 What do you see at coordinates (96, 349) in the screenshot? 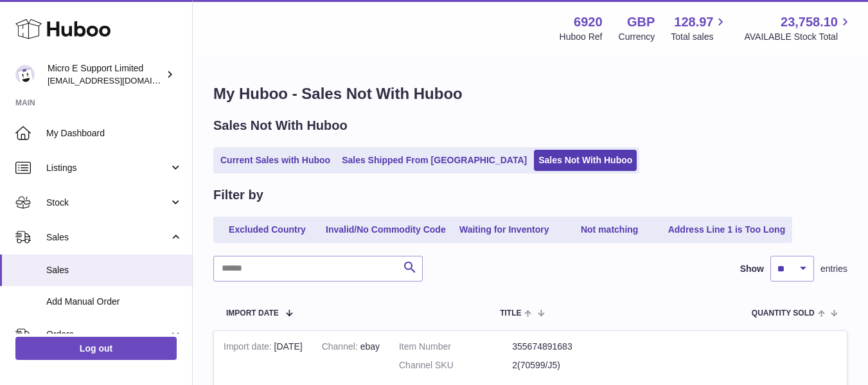
I see `a: Log out` at bounding box center [96, 349].